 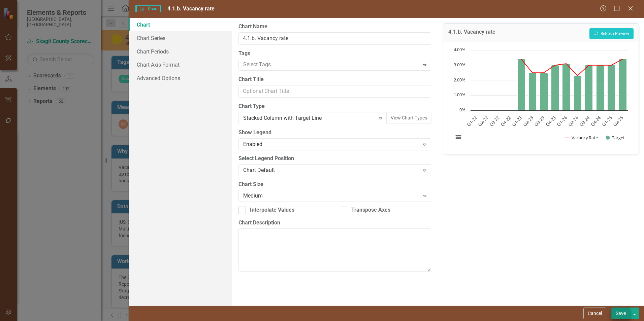 I want to click on label: Chart Size, so click(x=335, y=184).